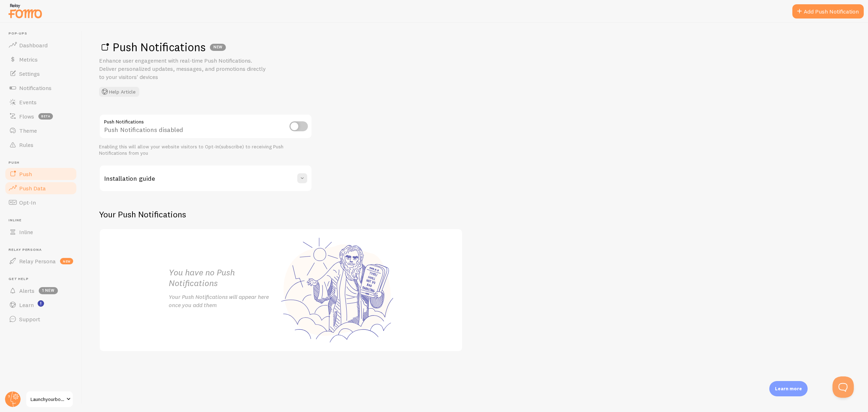 The image size is (868, 412). Describe the element at coordinates (28, 59) in the screenshot. I see `span: Metrics` at that location.